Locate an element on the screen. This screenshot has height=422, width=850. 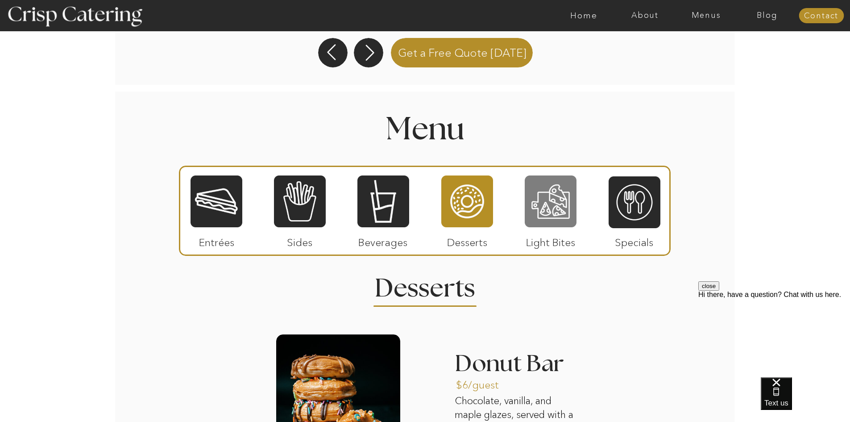
a: Blog is located at coordinates (767, 16).